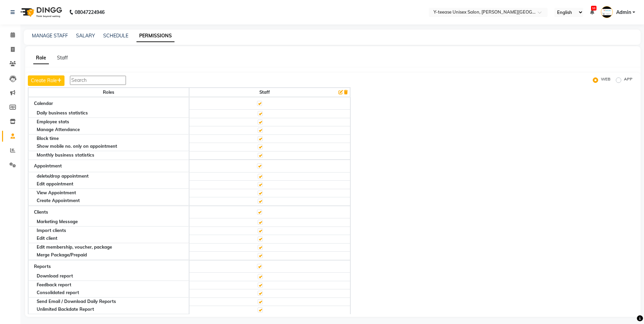 The width and height of the screenshot is (644, 324). Describe the element at coordinates (50, 35) in the screenshot. I see `a: MANAGE STAFF` at that location.